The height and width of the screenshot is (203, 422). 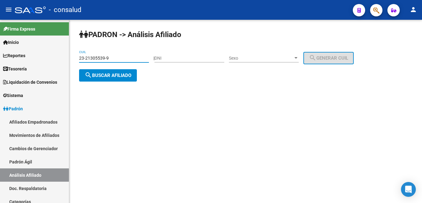 I want to click on span: Generar CUIL, so click(x=328, y=58).